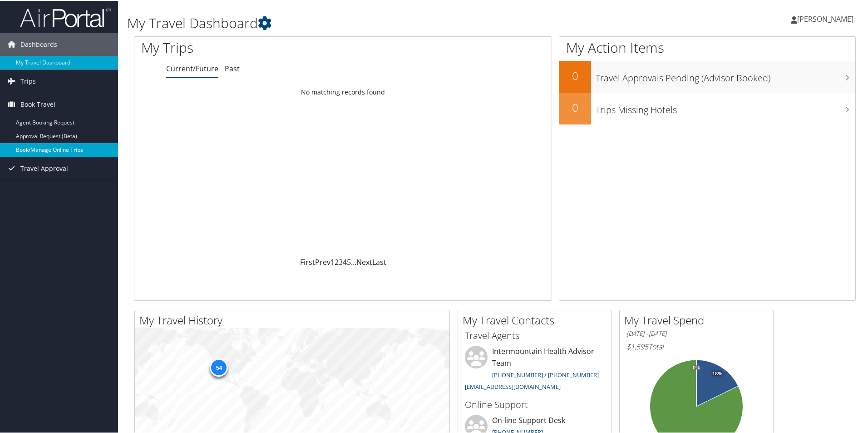  I want to click on a: Current/Future, so click(192, 68).